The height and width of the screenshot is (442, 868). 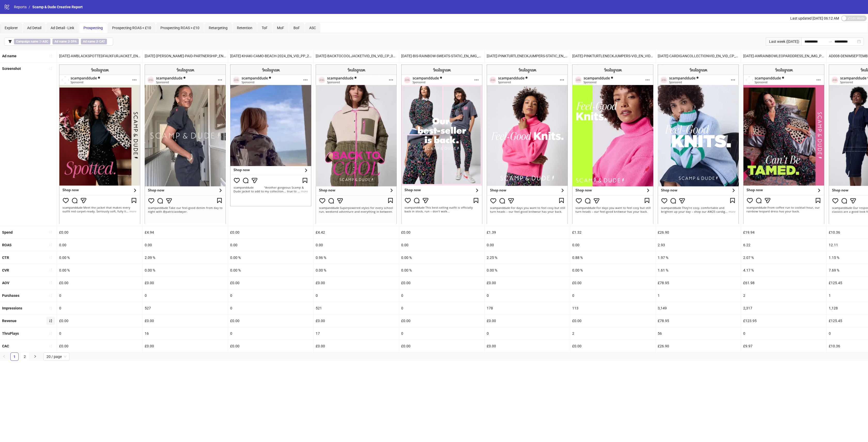 What do you see at coordinates (783, 283) in the screenshot?
I see `div: £61.98` at bounding box center [783, 283].